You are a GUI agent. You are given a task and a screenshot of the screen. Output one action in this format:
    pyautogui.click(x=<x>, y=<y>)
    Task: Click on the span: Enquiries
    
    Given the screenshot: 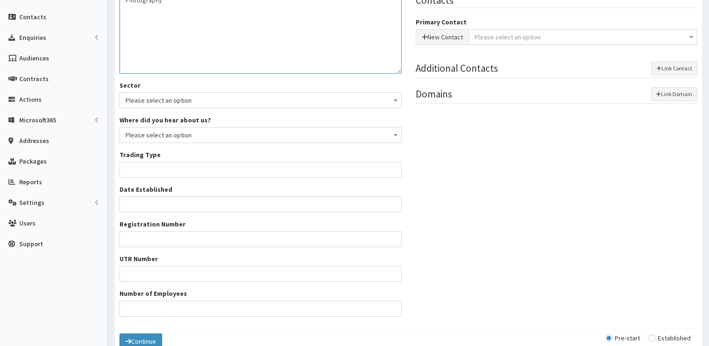 What is the action you would take?
    pyautogui.click(x=33, y=37)
    